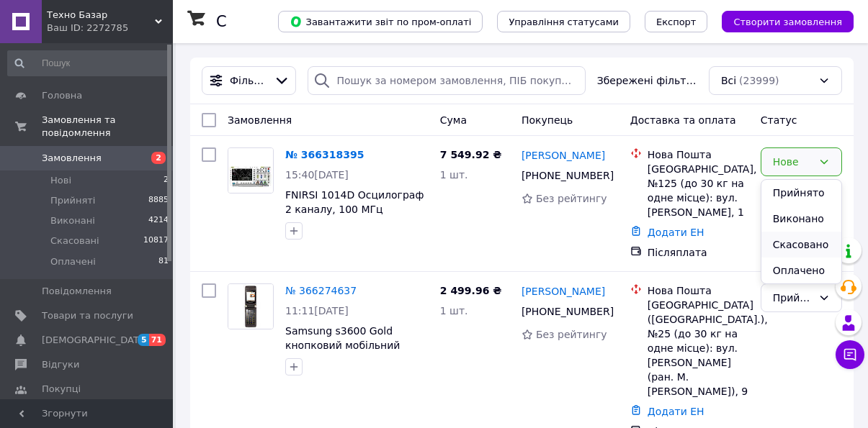  I want to click on span: Товари та послуги, so click(87, 316).